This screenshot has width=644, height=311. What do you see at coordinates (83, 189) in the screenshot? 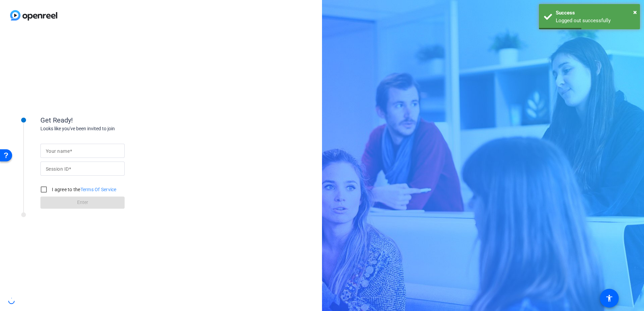
I see `label: I agree to the` at bounding box center [83, 189].